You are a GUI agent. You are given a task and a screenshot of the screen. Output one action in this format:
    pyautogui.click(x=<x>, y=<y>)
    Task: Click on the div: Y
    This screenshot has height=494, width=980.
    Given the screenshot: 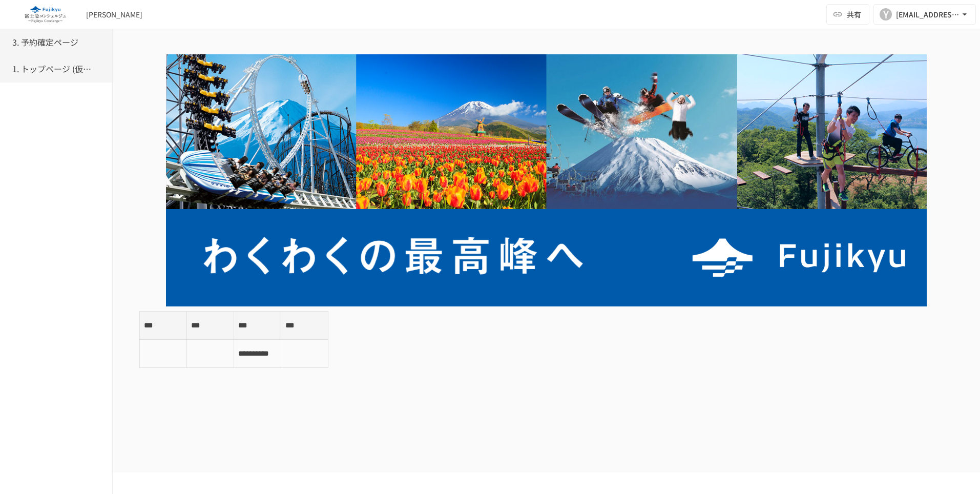 What is the action you would take?
    pyautogui.click(x=886, y=14)
    